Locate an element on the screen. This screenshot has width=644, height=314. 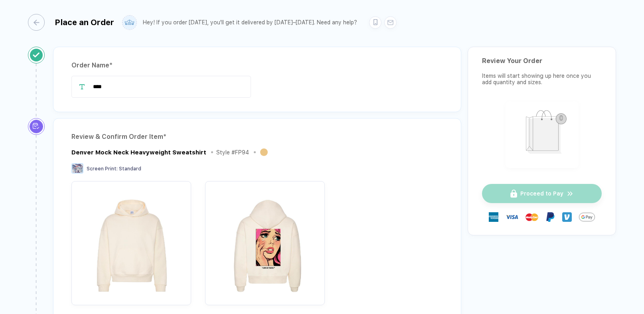
img: Venmo is located at coordinates (567, 217).